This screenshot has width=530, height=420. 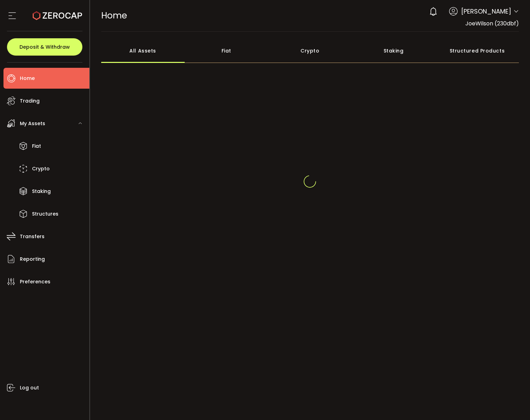 What do you see at coordinates (44, 47) in the screenshot?
I see `button: Deposit & Withdraw` at bounding box center [44, 47].